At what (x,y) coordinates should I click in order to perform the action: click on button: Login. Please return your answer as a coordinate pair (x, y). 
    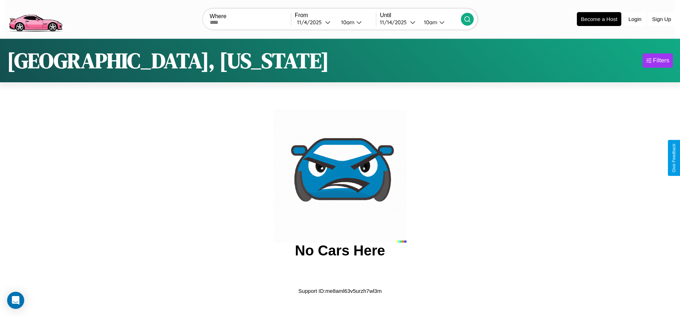
    Looking at the image, I should click on (635, 19).